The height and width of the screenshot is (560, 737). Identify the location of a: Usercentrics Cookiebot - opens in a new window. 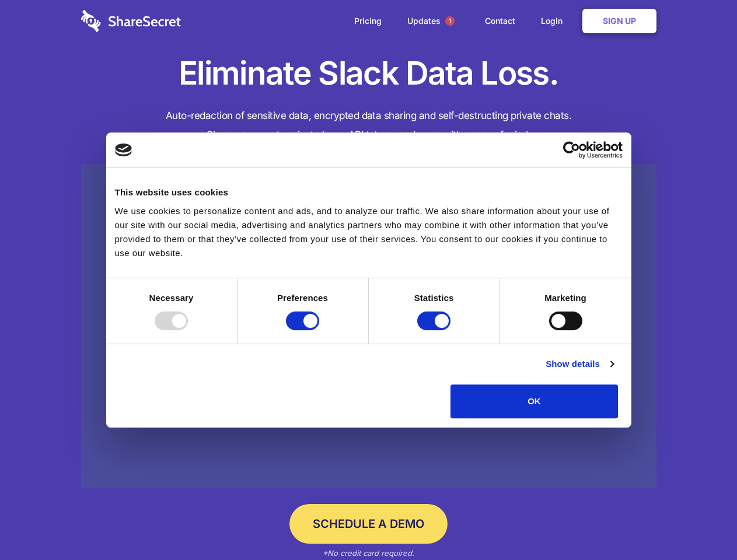
(571, 150).